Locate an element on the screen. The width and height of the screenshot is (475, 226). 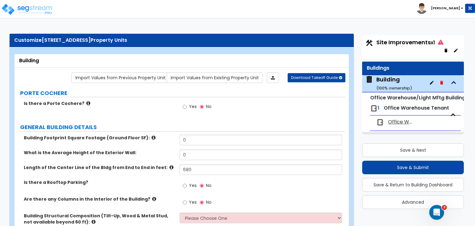
span: Building is located at coordinates (388, 83).